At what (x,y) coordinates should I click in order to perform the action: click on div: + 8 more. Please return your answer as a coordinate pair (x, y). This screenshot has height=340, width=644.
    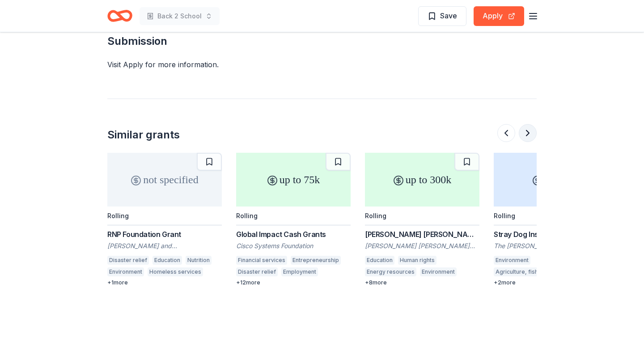
    Looking at the image, I should click on (422, 283).